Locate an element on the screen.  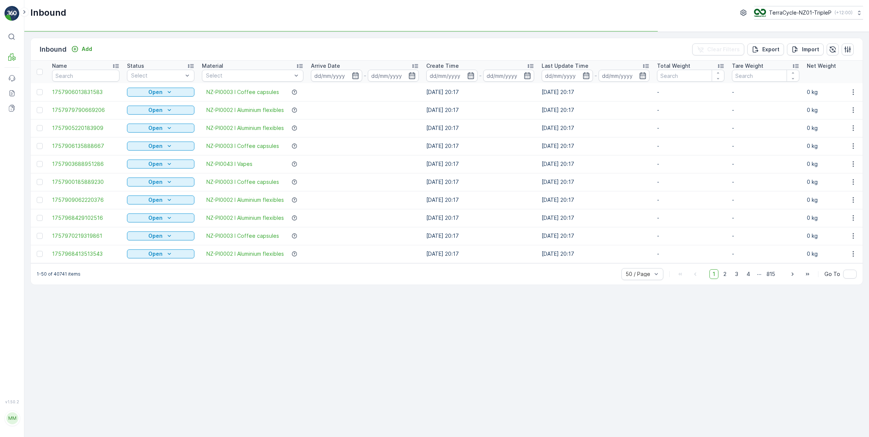
span: 4 is located at coordinates (748, 274).